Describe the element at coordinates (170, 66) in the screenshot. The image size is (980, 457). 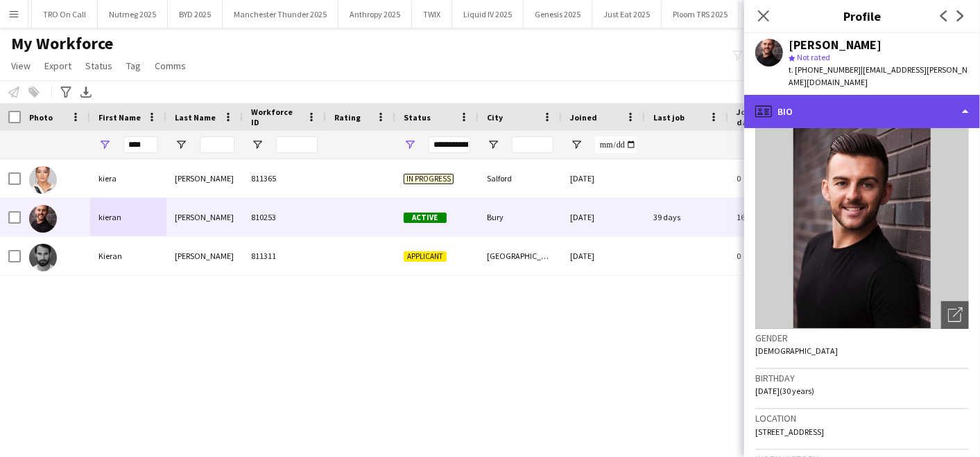
I see `a: Comms` at that location.